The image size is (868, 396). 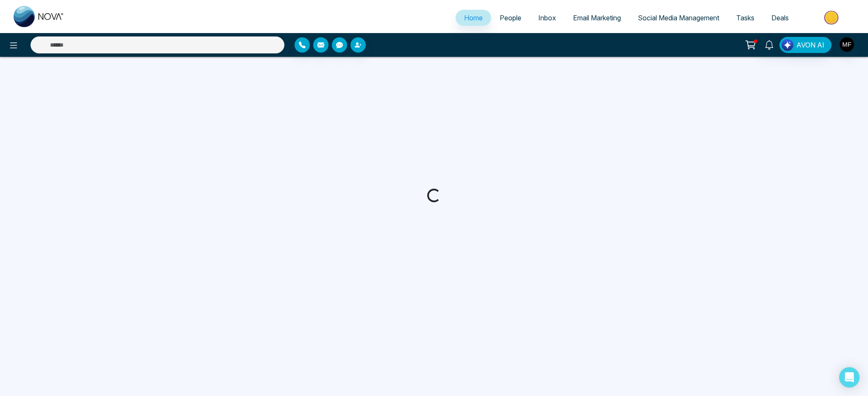 I want to click on button: AVON AI, so click(x=806, y=45).